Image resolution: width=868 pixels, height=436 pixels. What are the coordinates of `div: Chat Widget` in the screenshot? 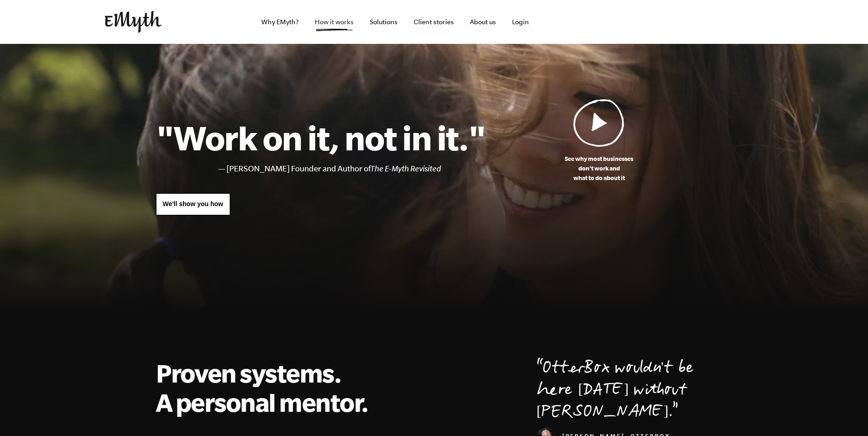 It's located at (845, 415).